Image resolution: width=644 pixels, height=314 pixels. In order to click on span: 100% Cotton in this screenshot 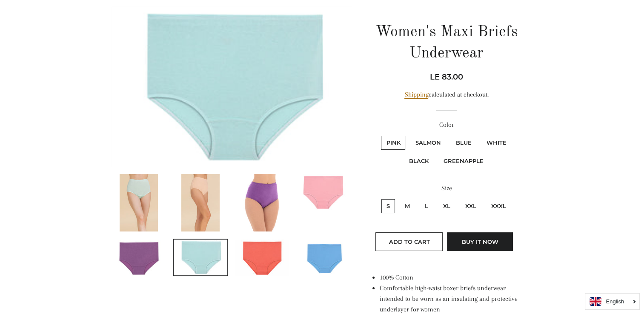, I will do `click(396, 277)`.